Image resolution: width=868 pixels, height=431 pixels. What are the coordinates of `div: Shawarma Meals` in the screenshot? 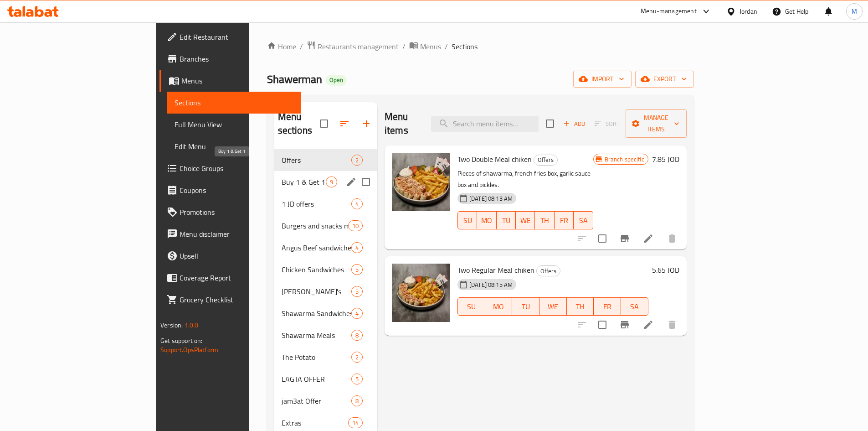 It's located at (316, 335).